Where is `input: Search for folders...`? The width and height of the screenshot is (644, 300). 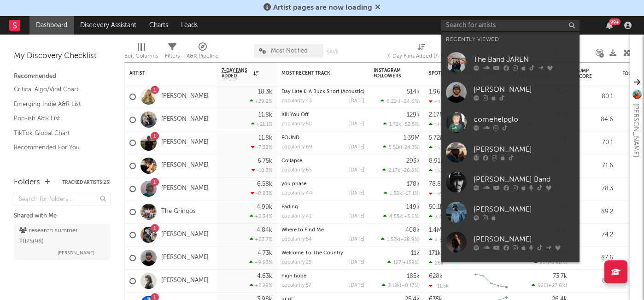
input: Search for folders... is located at coordinates (62, 199).